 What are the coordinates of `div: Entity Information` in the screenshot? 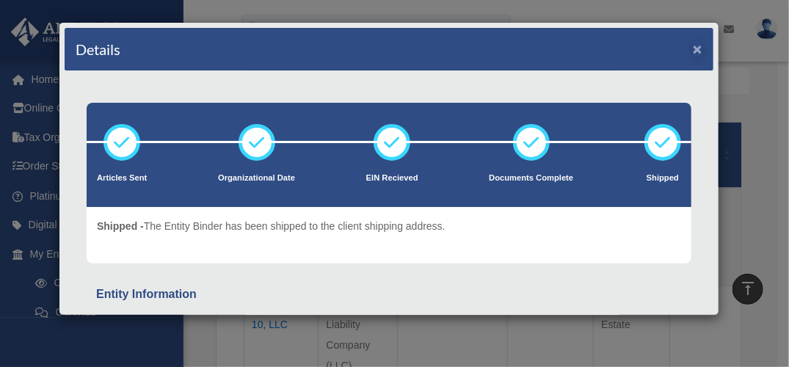 It's located at (389, 294).